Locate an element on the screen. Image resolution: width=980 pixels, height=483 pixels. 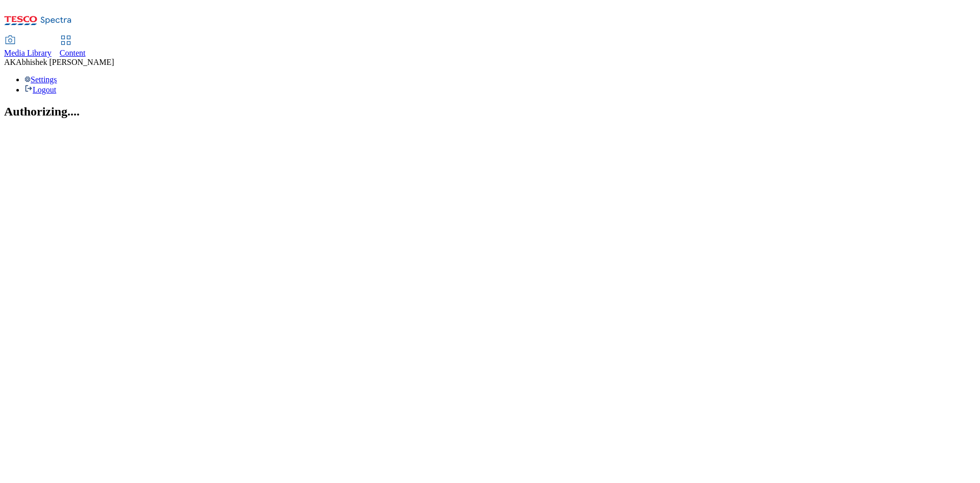
span: AK is located at coordinates (9, 62).